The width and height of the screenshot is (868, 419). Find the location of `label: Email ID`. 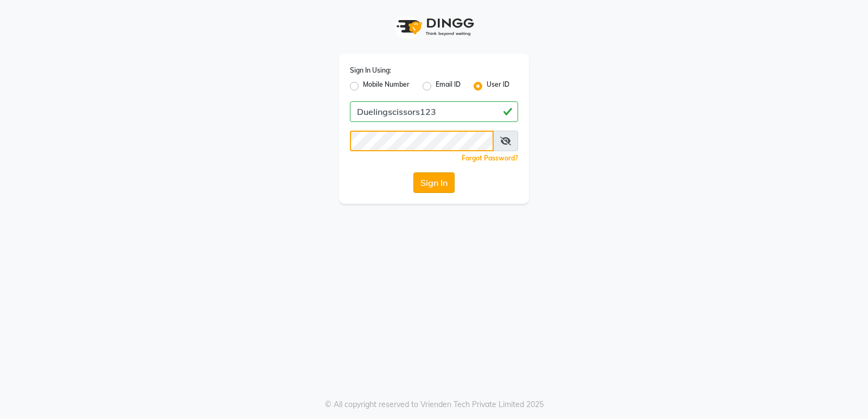

label: Email ID is located at coordinates (448, 86).